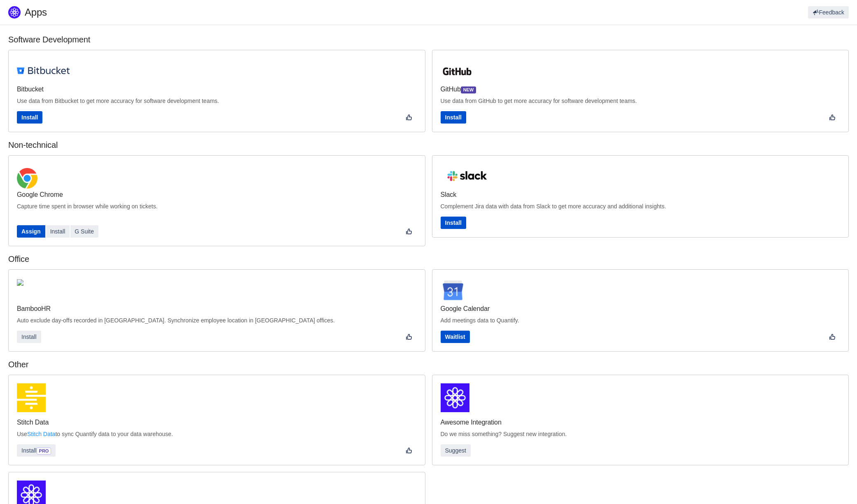 The height and width of the screenshot is (504, 857). Describe the element at coordinates (217, 101) in the screenshot. I see `p: Use data from Bitbucket to get more accuracy for software development teams.` at that location.